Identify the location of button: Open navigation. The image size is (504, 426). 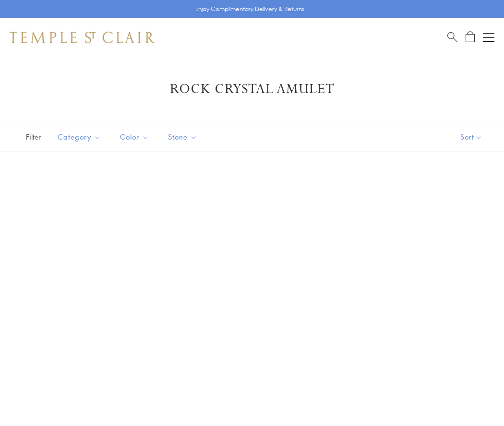
(488, 37).